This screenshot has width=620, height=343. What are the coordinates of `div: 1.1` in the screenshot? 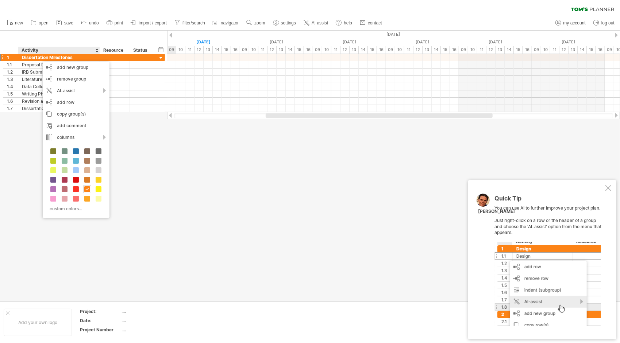 It's located at (12, 65).